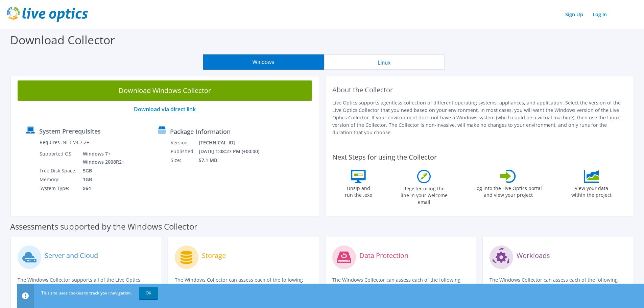 The height and width of the screenshot is (308, 644). What do you see at coordinates (102, 158) in the screenshot?
I see `td: Windows 7+ Windows 2008R2+` at bounding box center [102, 158].